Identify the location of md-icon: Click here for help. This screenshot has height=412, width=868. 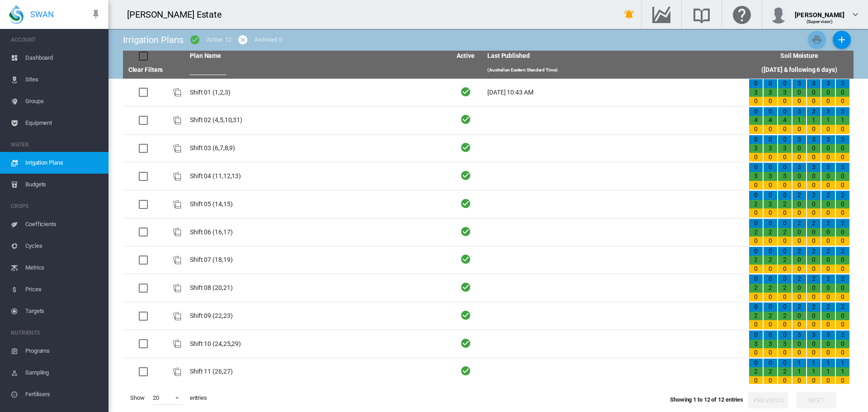
(742, 14).